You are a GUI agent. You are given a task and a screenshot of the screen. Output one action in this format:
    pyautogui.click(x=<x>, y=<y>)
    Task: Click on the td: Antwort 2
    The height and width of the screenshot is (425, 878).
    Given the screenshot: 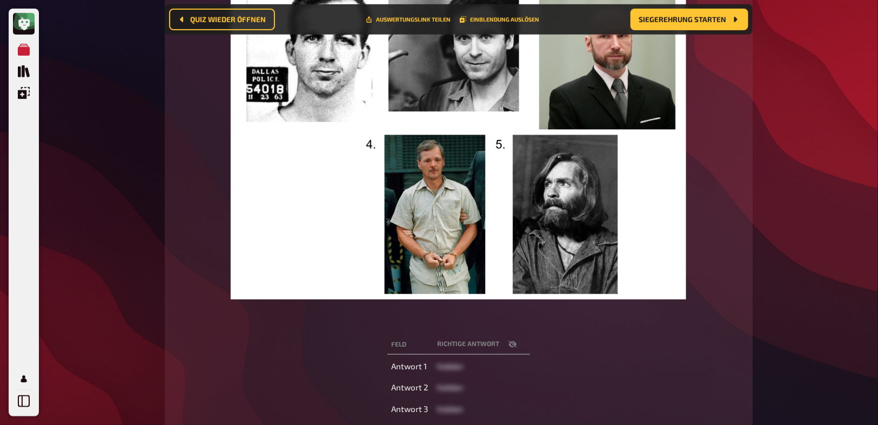 What is the action you would take?
    pyautogui.click(x=410, y=387)
    